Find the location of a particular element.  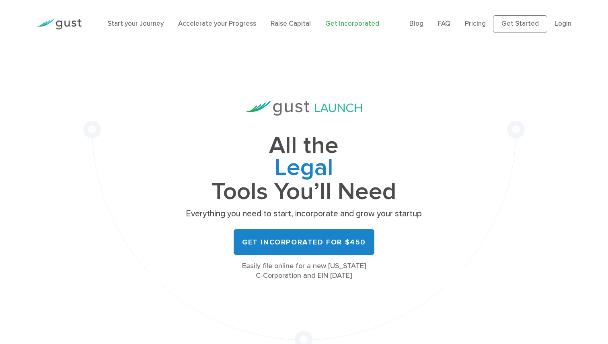

p: Everything you need to start, incorporate and grow your startup is located at coordinates (304, 214).